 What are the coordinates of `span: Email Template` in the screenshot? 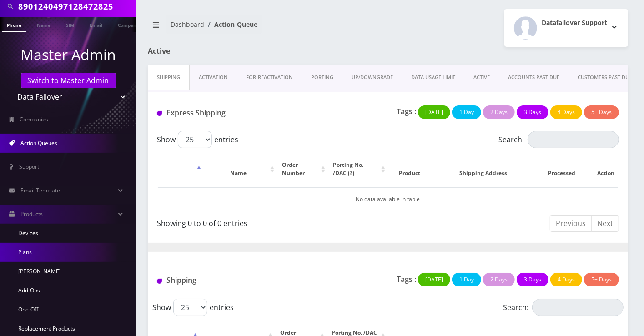 It's located at (40, 190).